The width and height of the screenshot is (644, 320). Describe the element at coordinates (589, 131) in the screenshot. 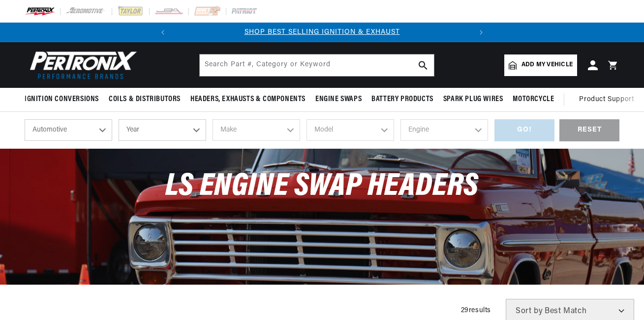

I see `div: RESET` at that location.